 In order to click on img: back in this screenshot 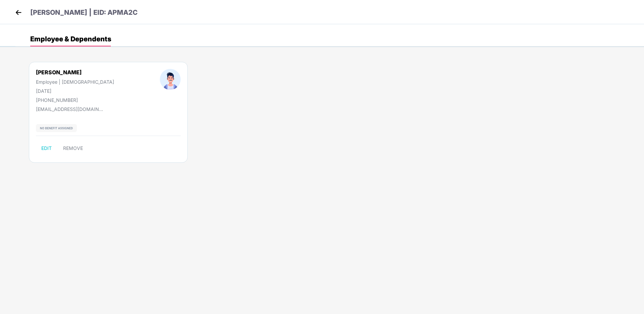, I will do `click(18, 12)`.